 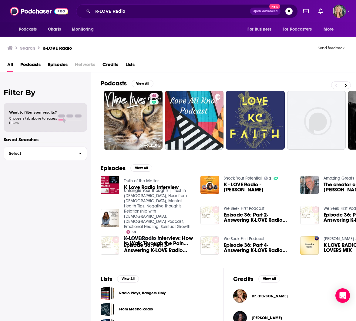 I want to click on a: Podchaser - Follow, Share and Rate Podcasts, so click(x=39, y=11).